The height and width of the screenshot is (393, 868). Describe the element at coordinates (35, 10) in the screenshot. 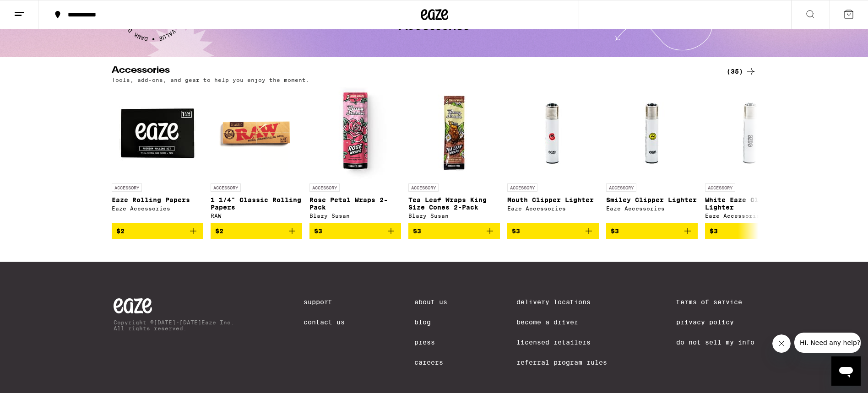

I see `span: Hi. Need any help?` at that location.